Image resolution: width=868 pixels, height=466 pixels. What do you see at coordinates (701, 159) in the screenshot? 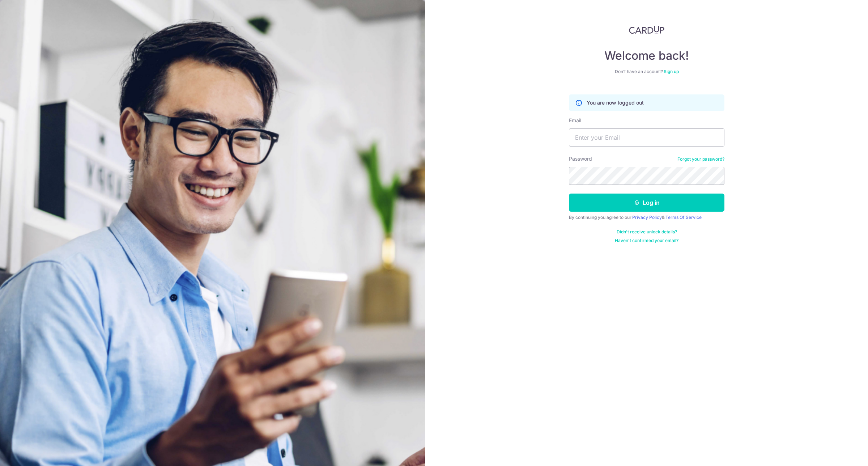
I see `a: Forgot your password?` at bounding box center [701, 159].